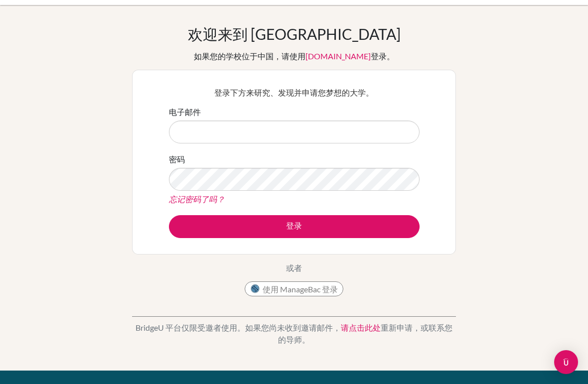 This screenshot has height=384, width=588. I want to click on button: 登录, so click(294, 227).